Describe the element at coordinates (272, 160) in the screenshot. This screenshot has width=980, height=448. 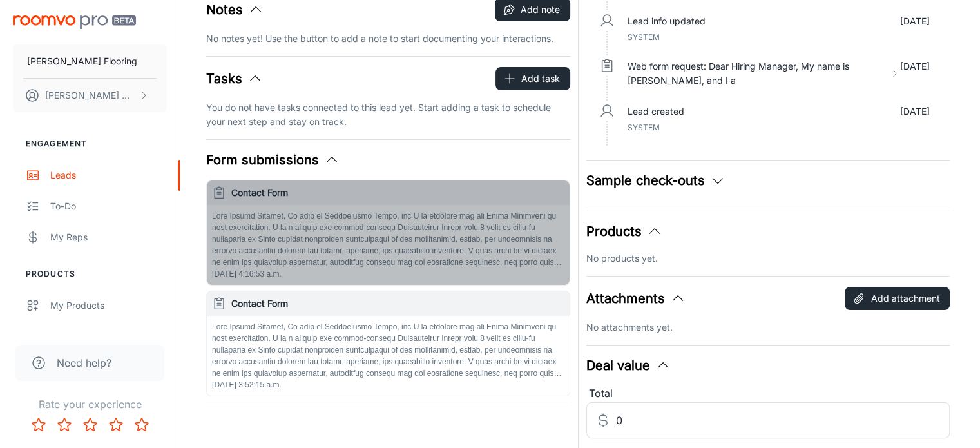
I see `button: Form submissions` at that location.